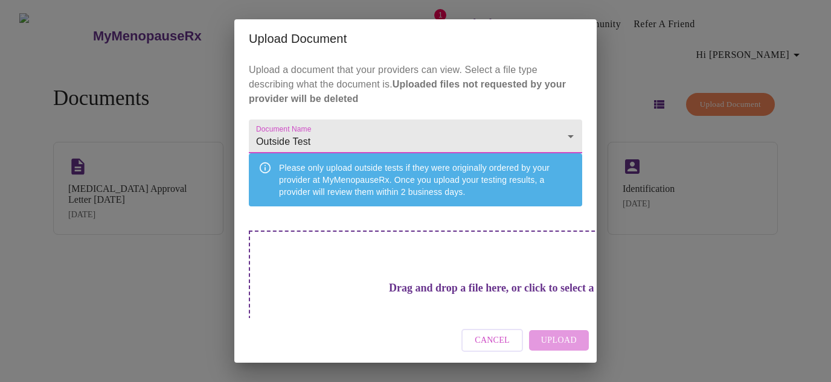 This screenshot has width=831, height=382. What do you see at coordinates (492, 341) in the screenshot?
I see `button: Cancel` at bounding box center [492, 341].